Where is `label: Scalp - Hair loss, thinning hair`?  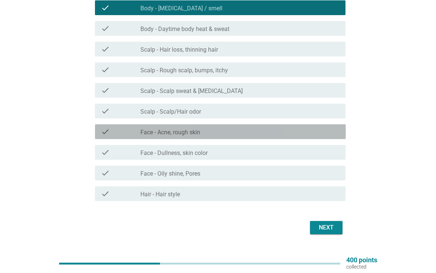
label: Scalp - Hair loss, thinning hair is located at coordinates (179, 50).